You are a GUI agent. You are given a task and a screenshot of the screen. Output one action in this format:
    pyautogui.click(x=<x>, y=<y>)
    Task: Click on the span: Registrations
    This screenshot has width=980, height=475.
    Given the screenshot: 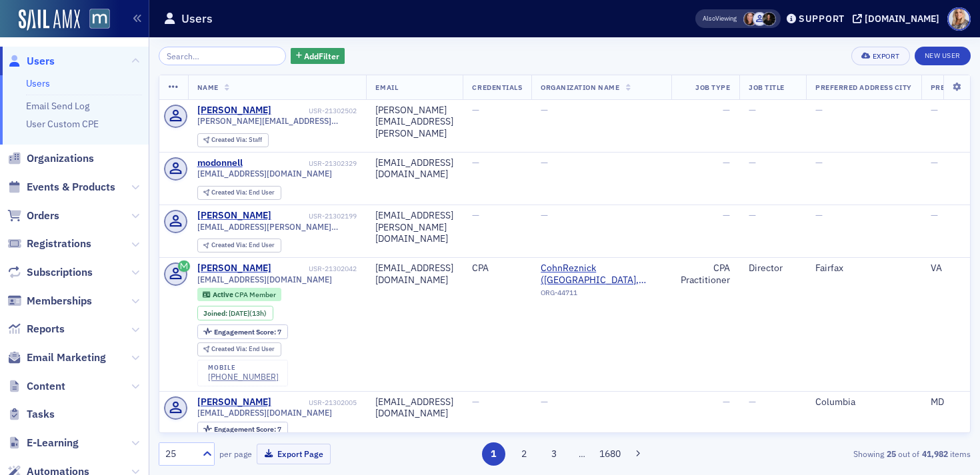 What is the action you would take?
    pyautogui.click(x=59, y=244)
    